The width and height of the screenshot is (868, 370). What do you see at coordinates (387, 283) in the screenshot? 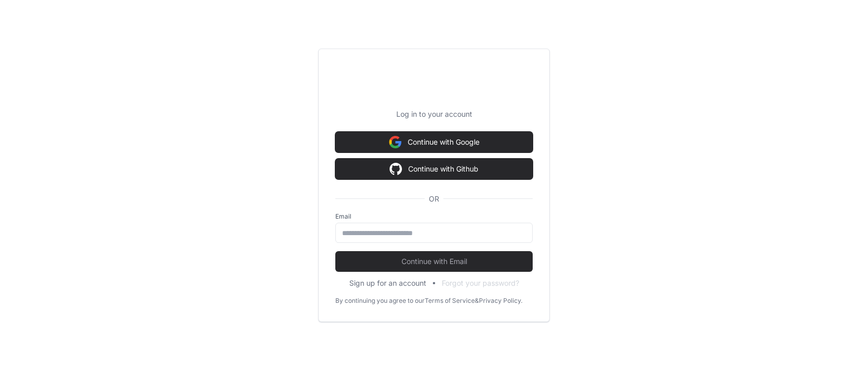
I see `button: Sign up for an account` at bounding box center [387, 283].